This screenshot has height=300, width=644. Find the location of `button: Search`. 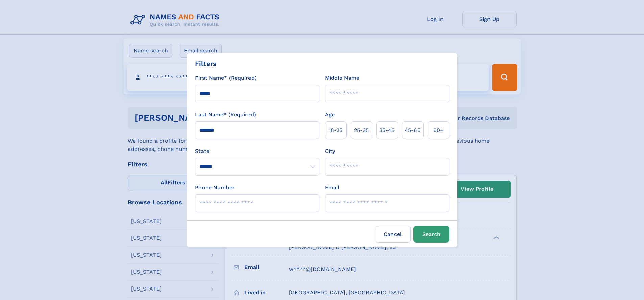

button: Search is located at coordinates (432, 234).